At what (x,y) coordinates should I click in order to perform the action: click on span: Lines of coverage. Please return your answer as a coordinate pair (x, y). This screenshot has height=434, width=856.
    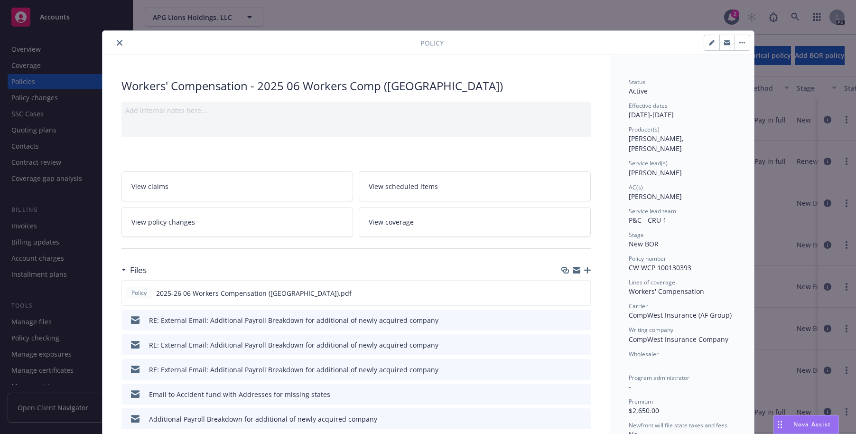
    Looking at the image, I should click on (652, 282).